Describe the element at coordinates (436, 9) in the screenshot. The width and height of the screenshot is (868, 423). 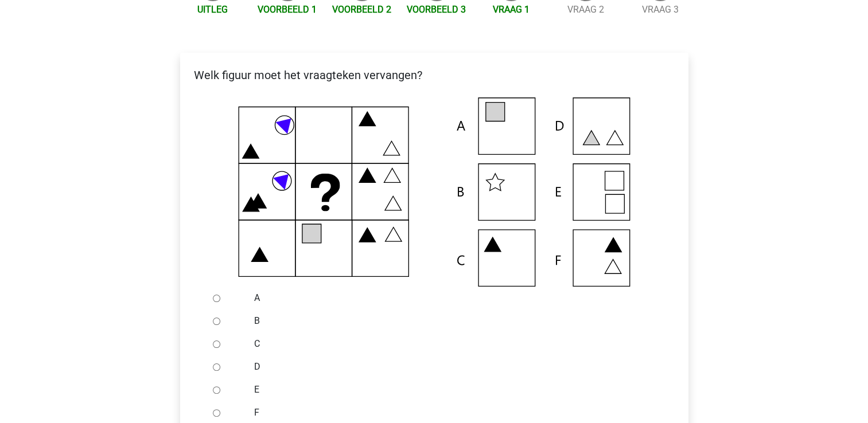
I see `a: Voorbeeld 3` at that location.